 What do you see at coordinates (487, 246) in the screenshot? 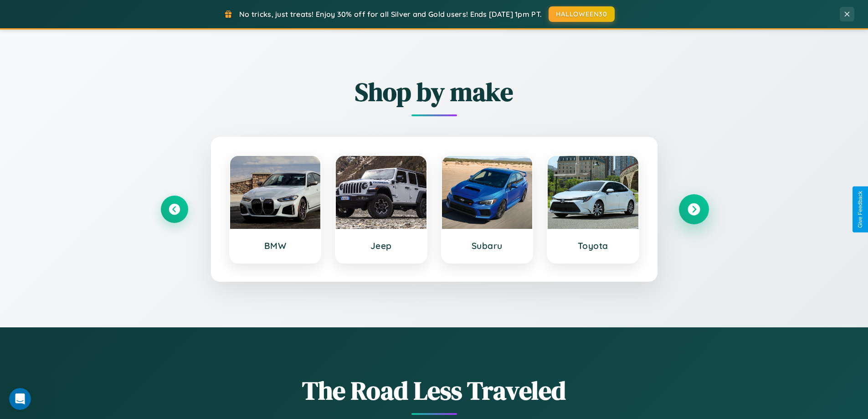
I see `h3: Subaru` at bounding box center [487, 246].